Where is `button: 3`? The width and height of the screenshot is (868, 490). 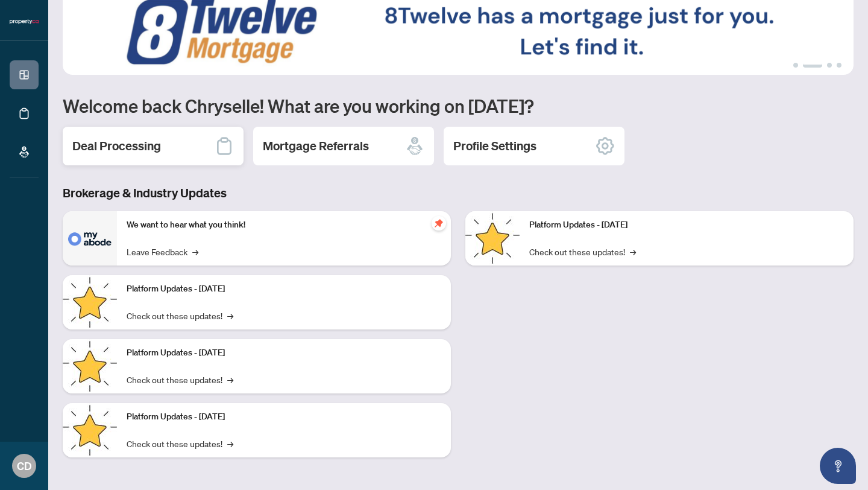 button: 3 is located at coordinates (829, 65).